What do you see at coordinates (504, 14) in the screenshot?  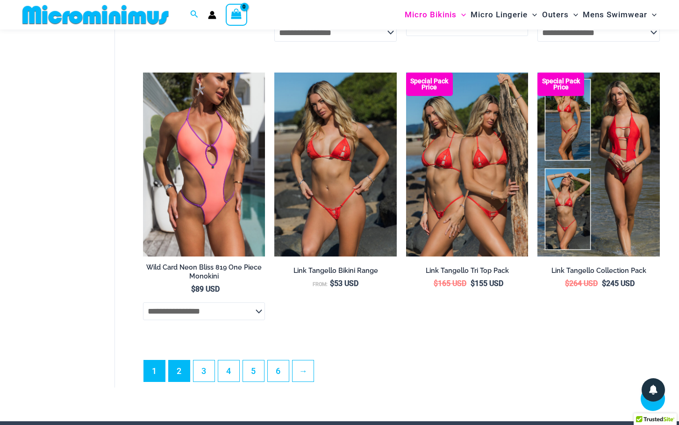 I see `a: Micro LingerieMenu ToggleMenu Toggle` at bounding box center [504, 14].